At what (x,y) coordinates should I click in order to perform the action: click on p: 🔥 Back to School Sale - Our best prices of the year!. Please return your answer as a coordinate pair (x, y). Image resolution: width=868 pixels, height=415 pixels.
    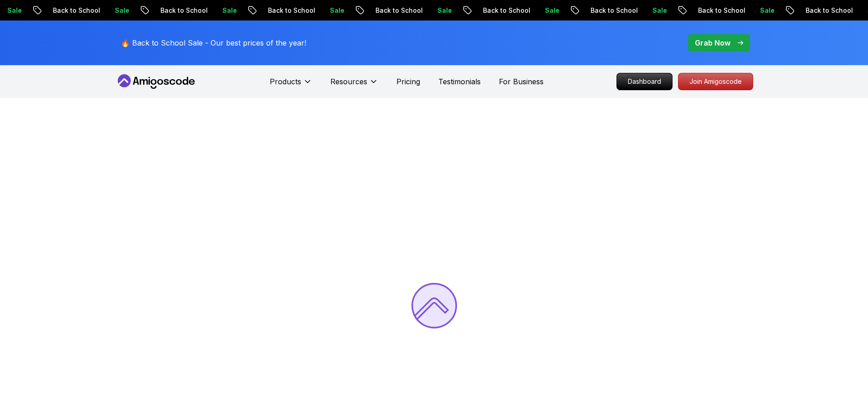
    Looking at the image, I should click on (214, 43).